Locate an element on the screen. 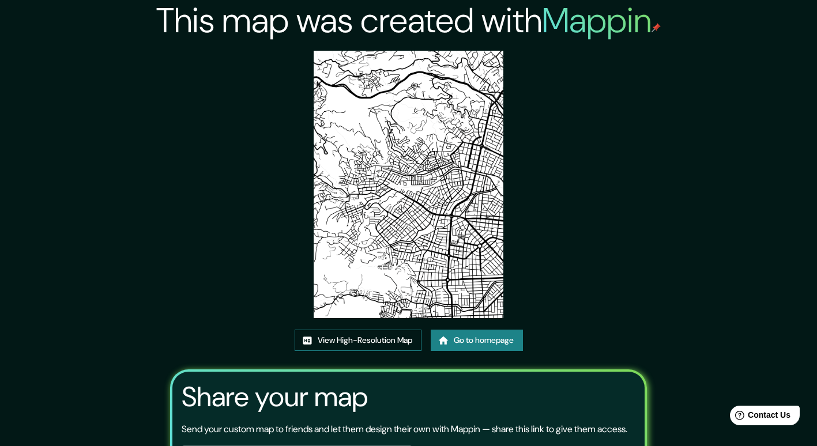 The width and height of the screenshot is (817, 446). span: Contact Us is located at coordinates (55, 14).